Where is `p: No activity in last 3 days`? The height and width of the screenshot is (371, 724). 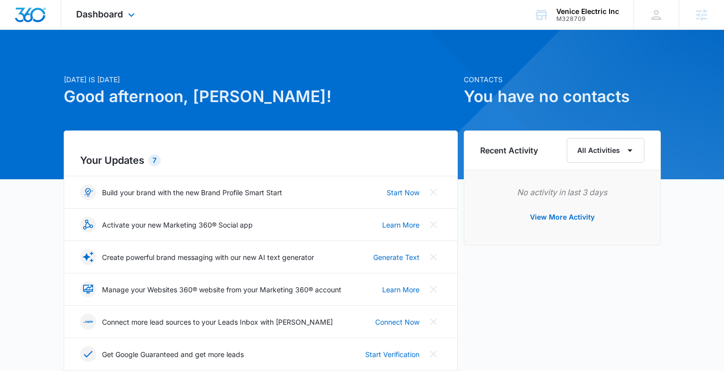
p: No activity in last 3 days is located at coordinates (562, 192).